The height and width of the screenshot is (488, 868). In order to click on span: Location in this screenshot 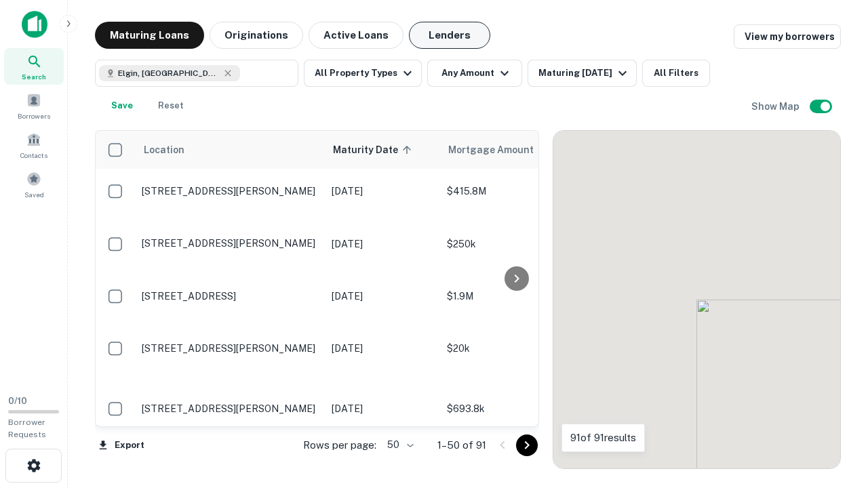, I will do `click(163, 150)`.